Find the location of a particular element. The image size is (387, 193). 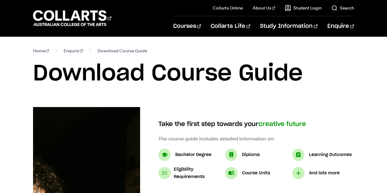

p: Learning Outcomes is located at coordinates (330, 155).